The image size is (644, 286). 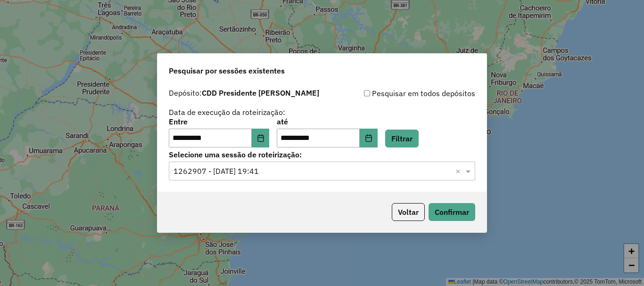 What do you see at coordinates (398, 93) in the screenshot?
I see `div: Pesquisar em todos depósitos` at bounding box center [398, 93].